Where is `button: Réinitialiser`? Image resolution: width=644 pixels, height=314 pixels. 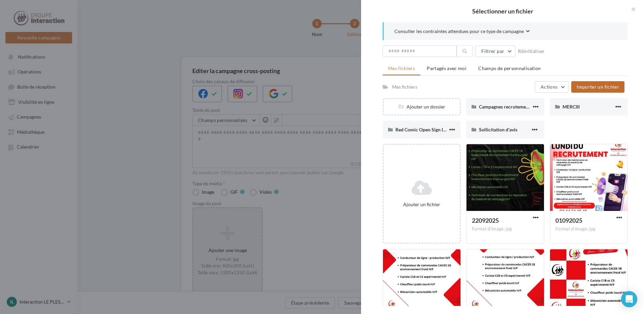 button: Réinitialiser is located at coordinates (532, 51).